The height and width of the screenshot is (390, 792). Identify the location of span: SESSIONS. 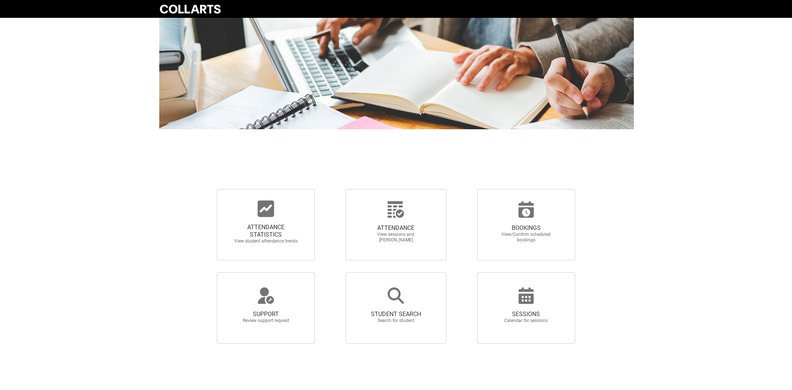
(526, 314).